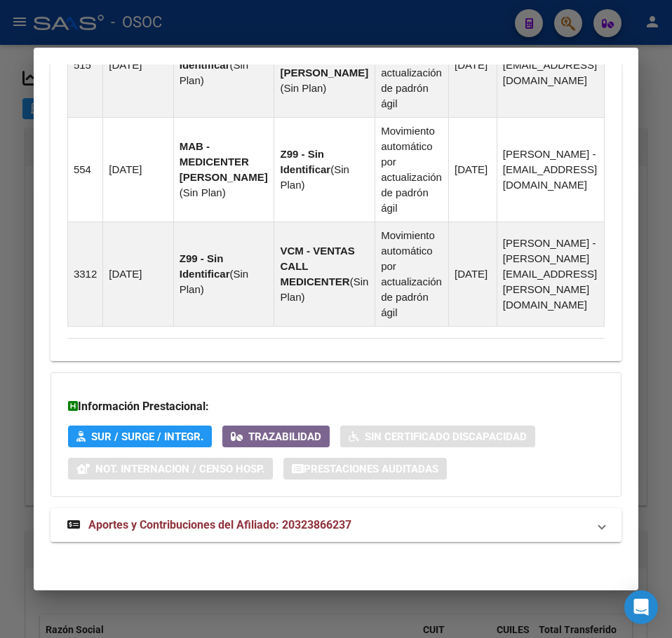 The width and height of the screenshot is (672, 638). I want to click on span: Not. Internacion / Censo Hosp., so click(179, 469).